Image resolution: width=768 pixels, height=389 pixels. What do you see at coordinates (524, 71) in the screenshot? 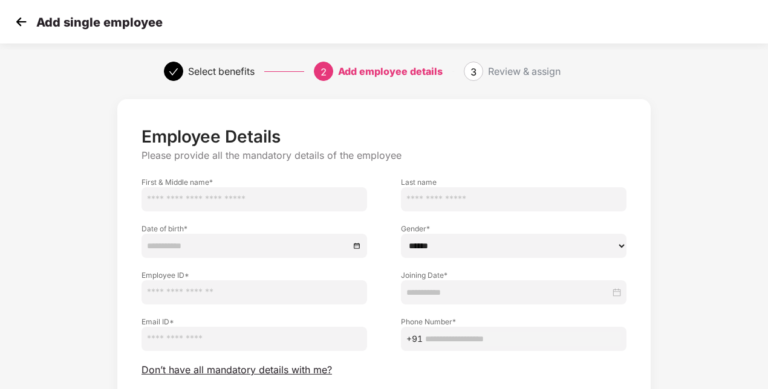
I see `div: Review & assign` at bounding box center [524, 71].